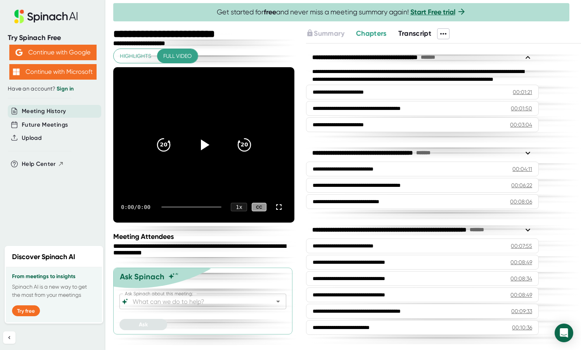 This screenshot has width=581, height=350. Describe the element at coordinates (239, 207) in the screenshot. I see `div: 1 x` at that location.